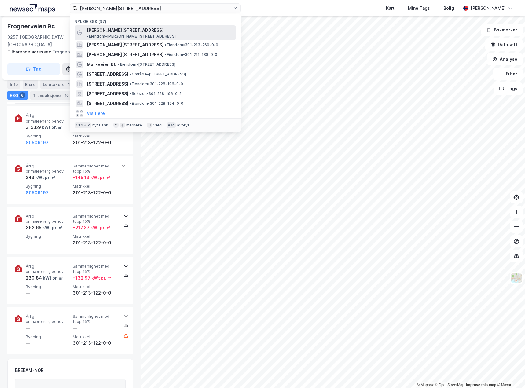  What do you see at coordinates (191, 45) in the screenshot?
I see `span: Eiendom • 301-213-260-0-0` at bounding box center [191, 45].